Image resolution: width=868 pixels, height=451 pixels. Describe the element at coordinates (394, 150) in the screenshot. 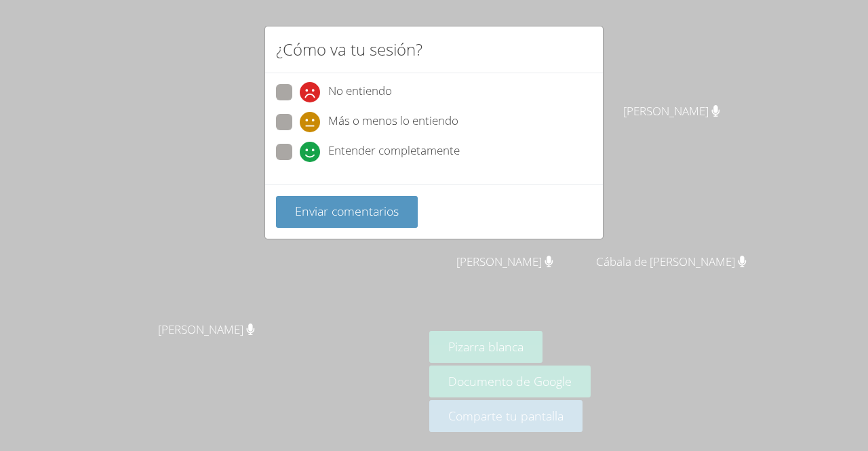

I see `font: Entender completamente` at that location.